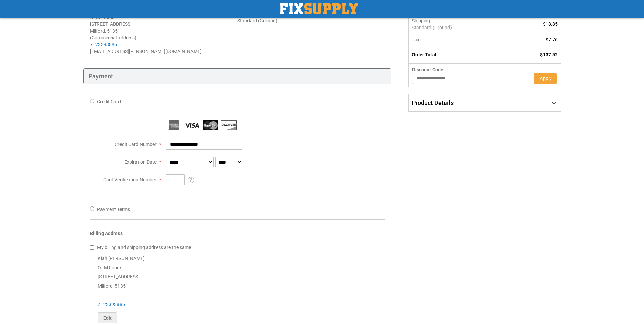 Image resolution: width=644 pixels, height=324 pixels. Describe the element at coordinates (174, 126) in the screenshot. I see `img: American Express` at that location.